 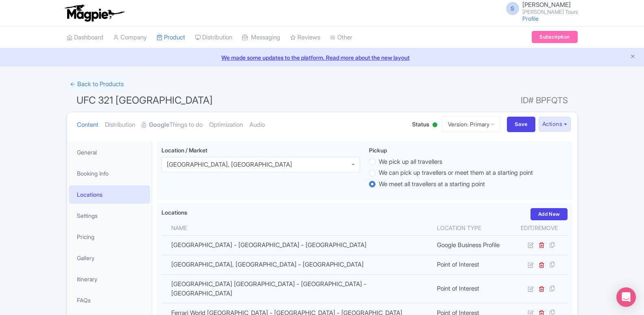 What do you see at coordinates (435, 125) in the screenshot?
I see `div: Active` at bounding box center [435, 125].